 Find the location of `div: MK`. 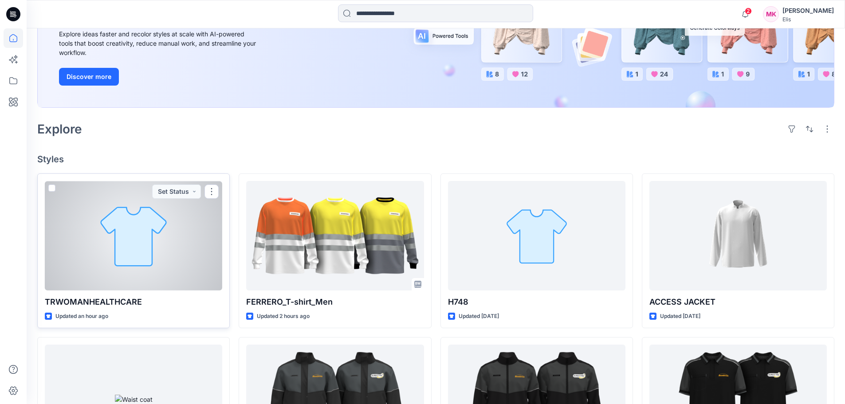

div: MK is located at coordinates (771, 14).